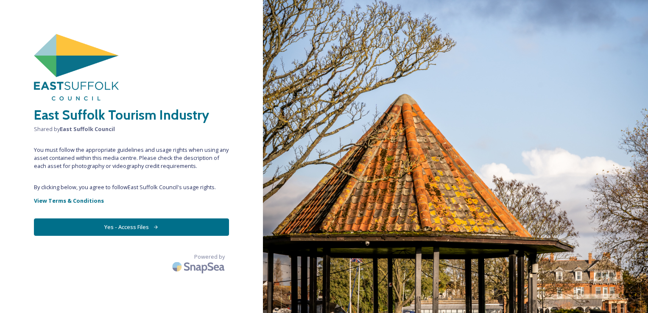  Describe the element at coordinates (131, 158) in the screenshot. I see `span: You must follow the appropriate guidelines and usage rights when using any asset contained within...` at that location.